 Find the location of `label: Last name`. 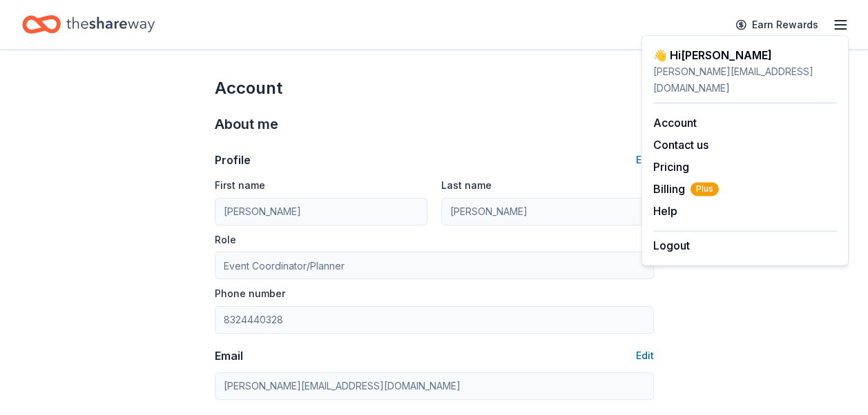

label: Last name is located at coordinates (466, 186).